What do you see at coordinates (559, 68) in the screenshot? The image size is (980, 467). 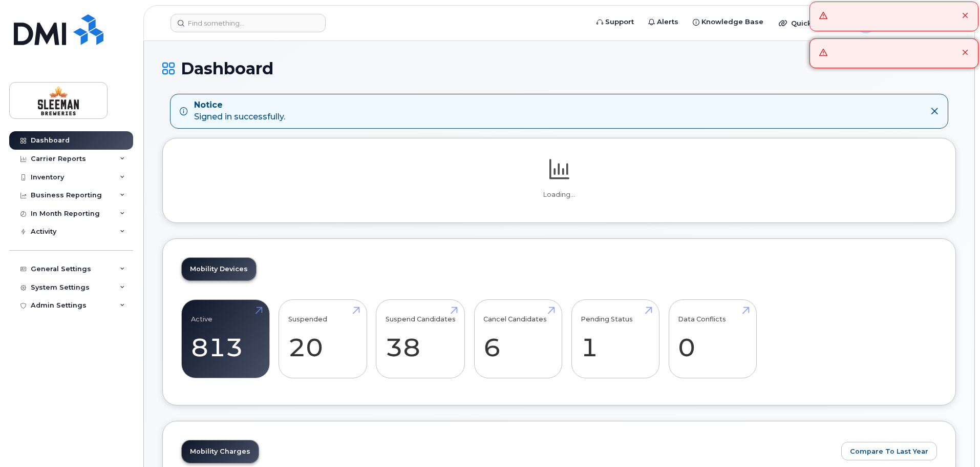 I see `h1: Dashboard` at bounding box center [559, 68].